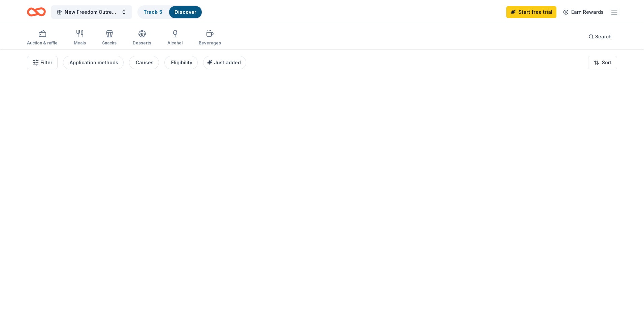  What do you see at coordinates (145, 63) in the screenshot?
I see `div: Causes` at bounding box center [145, 63].